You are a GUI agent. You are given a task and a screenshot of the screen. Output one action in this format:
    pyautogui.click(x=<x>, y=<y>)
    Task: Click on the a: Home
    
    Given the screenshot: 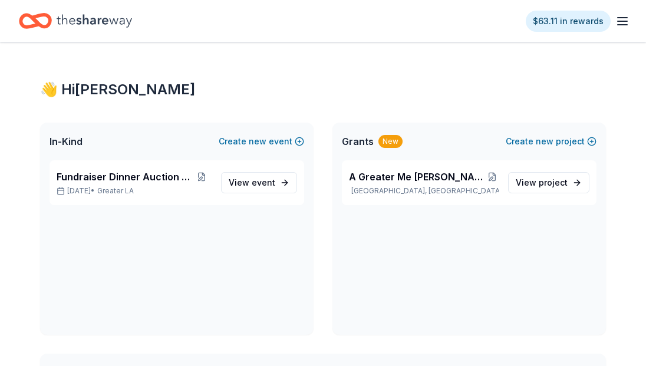 What is the action you would take?
    pyautogui.click(x=75, y=21)
    